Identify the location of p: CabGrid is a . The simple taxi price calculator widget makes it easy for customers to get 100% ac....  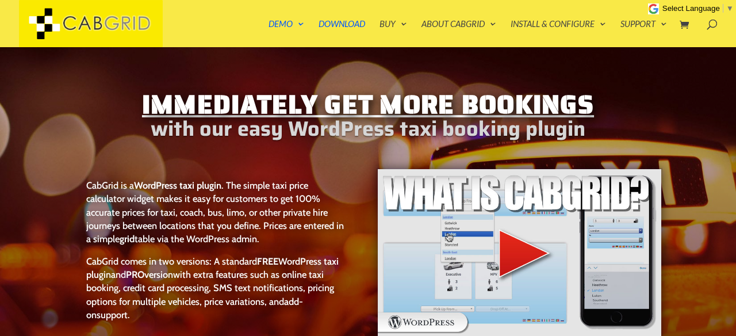
(216, 217).